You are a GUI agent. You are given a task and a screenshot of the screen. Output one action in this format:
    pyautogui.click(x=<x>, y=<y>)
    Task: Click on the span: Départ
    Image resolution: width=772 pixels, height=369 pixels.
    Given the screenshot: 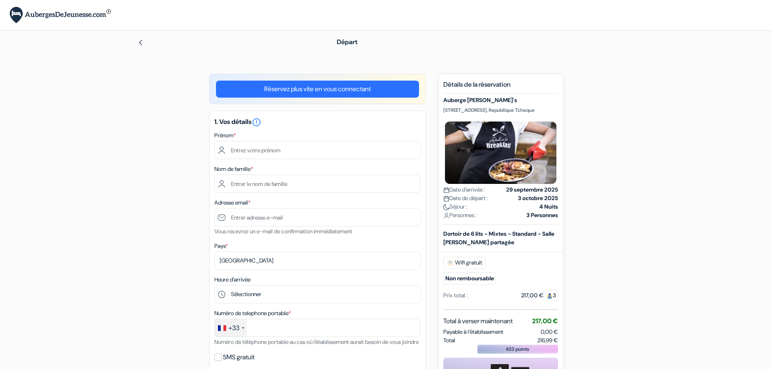 What is the action you would take?
    pyautogui.click(x=347, y=42)
    